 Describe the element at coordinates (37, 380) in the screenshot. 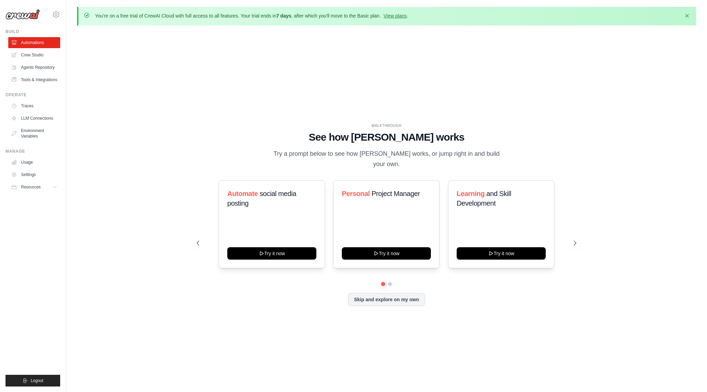

I see `span: Logout` at that location.